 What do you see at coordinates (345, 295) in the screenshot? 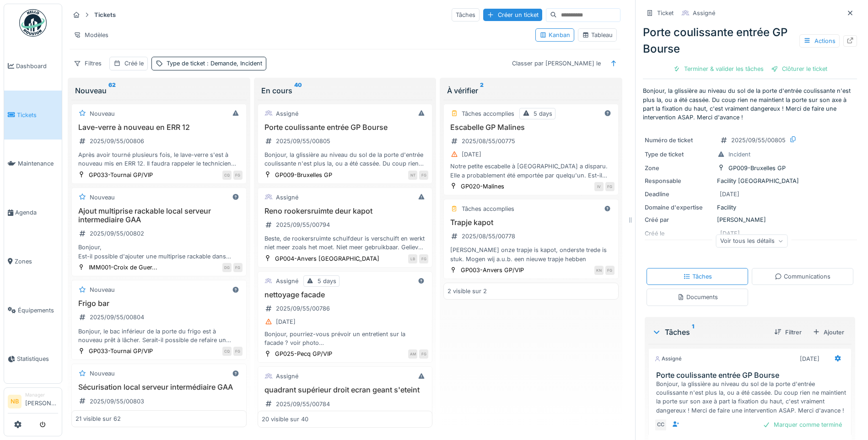
I see `h3: nettoyage facade` at bounding box center [345, 295].